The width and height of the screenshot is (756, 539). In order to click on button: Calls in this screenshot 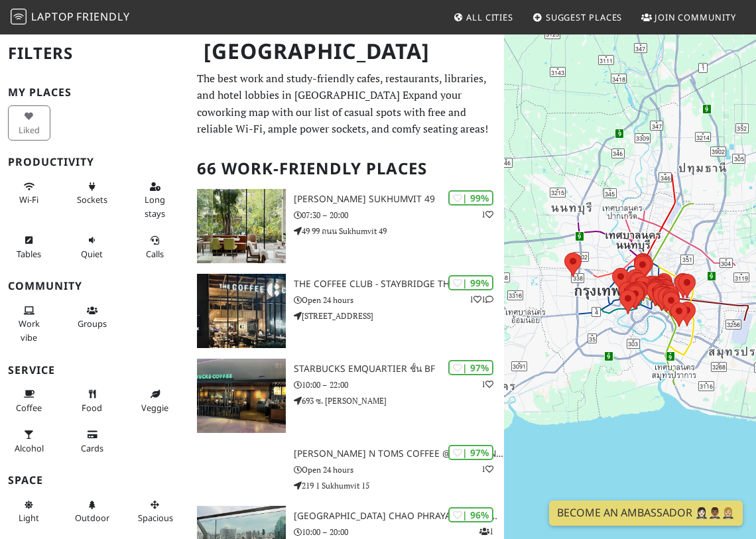, I will do `click(155, 247)`.